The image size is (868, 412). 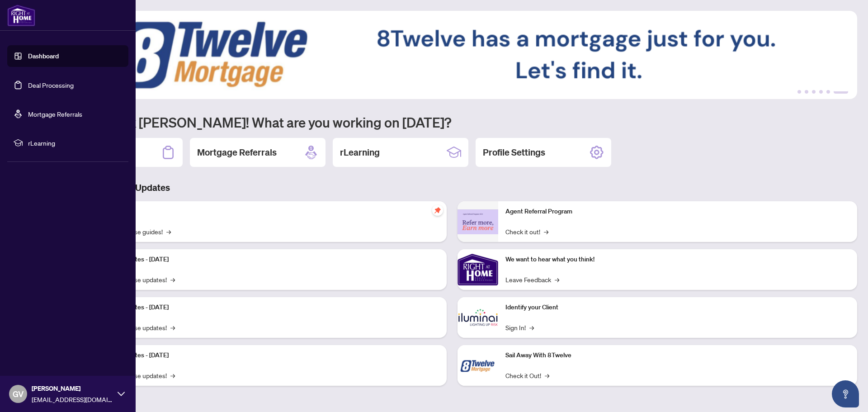 What do you see at coordinates (828, 92) in the screenshot?
I see `button: 5` at bounding box center [828, 92].